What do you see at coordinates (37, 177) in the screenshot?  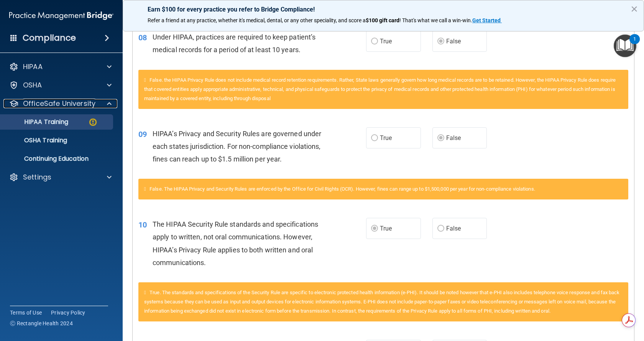 I see `p: Settings` at bounding box center [37, 177].